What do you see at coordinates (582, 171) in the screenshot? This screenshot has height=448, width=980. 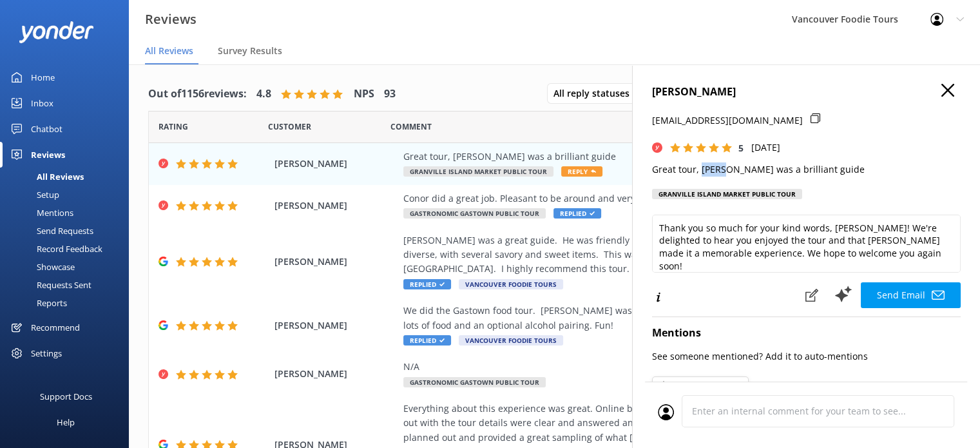 I see `span: Reply` at bounding box center [582, 171].